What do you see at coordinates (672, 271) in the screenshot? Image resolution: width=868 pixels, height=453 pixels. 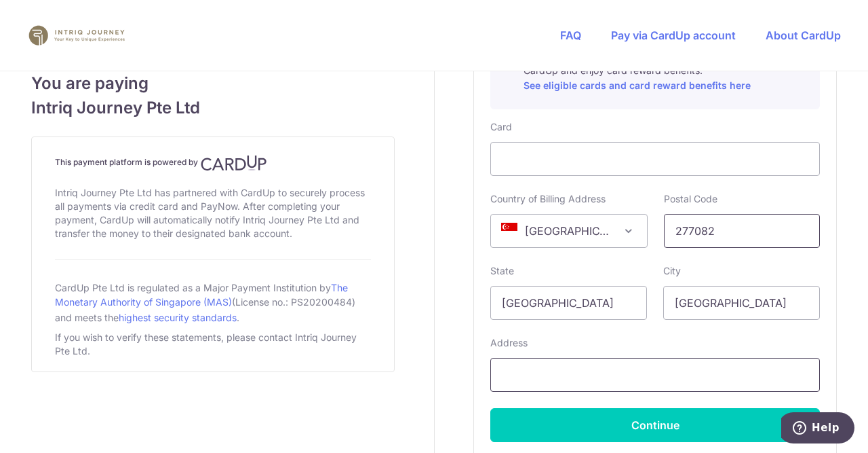 I see `label: City` at bounding box center [672, 271].